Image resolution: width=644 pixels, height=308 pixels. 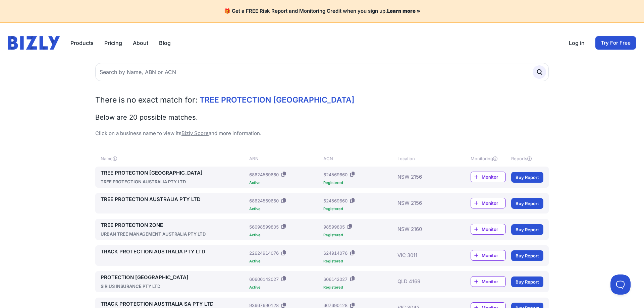 What do you see at coordinates (404, 11) in the screenshot?
I see `strong: Learn more »` at bounding box center [404, 11].